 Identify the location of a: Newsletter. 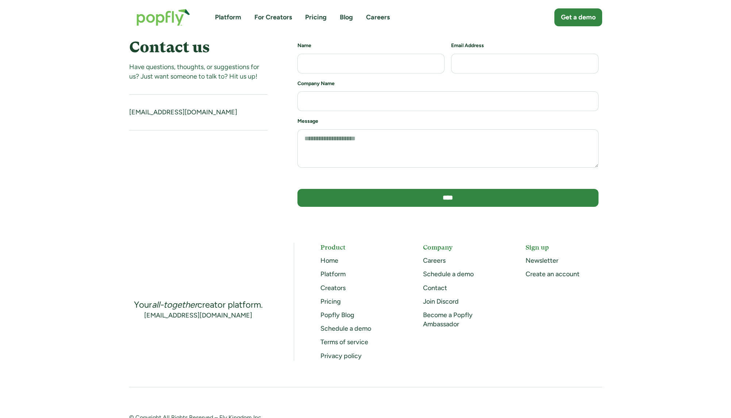
(542, 260).